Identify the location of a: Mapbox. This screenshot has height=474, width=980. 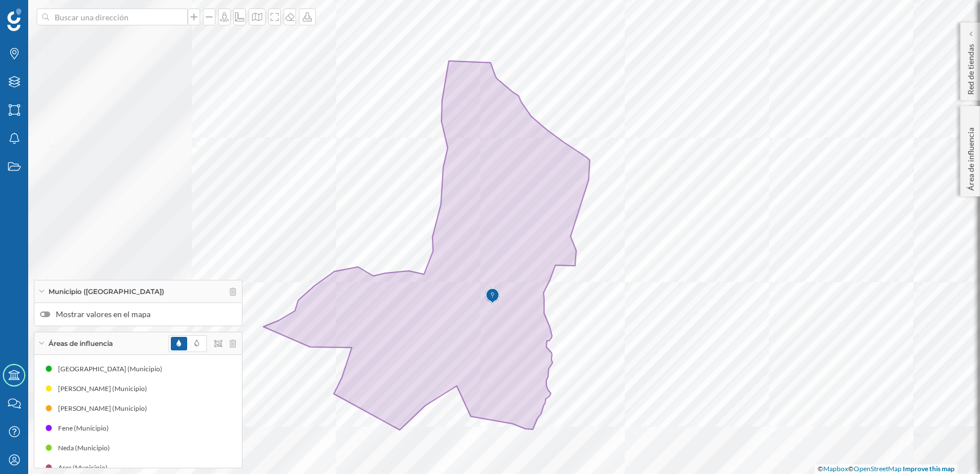
(836, 469).